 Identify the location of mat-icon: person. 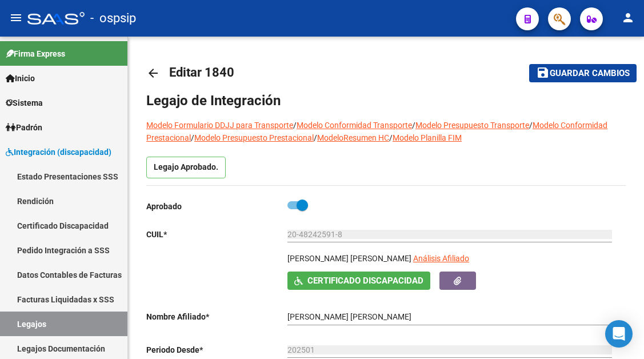
(628, 18).